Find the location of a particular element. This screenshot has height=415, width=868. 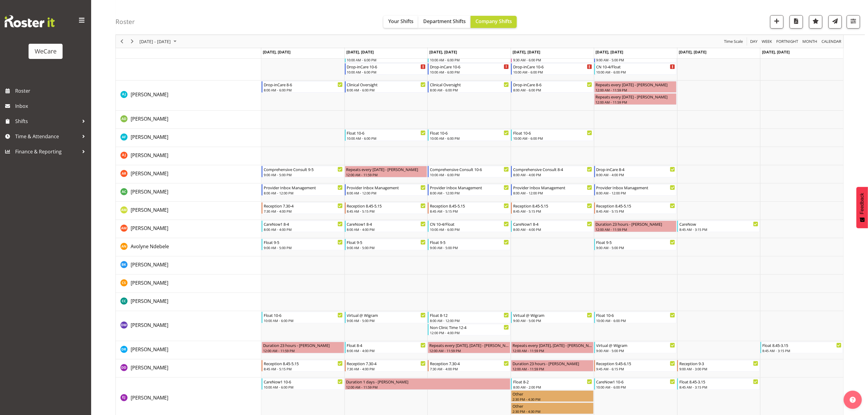

div: Ella Jarvis"s event - CareNow1 10-6 Begin From Friday, September 5, 2025 at 10:00:00 AM GMT+12:00... is located at coordinates (636, 384).